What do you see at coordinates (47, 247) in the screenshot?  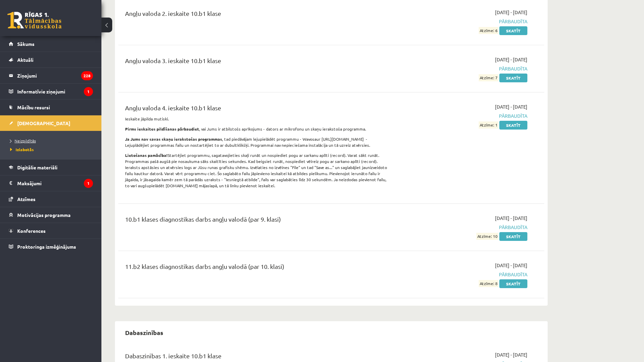 I see `span: Proktoringa izmēģinājums` at bounding box center [47, 247].